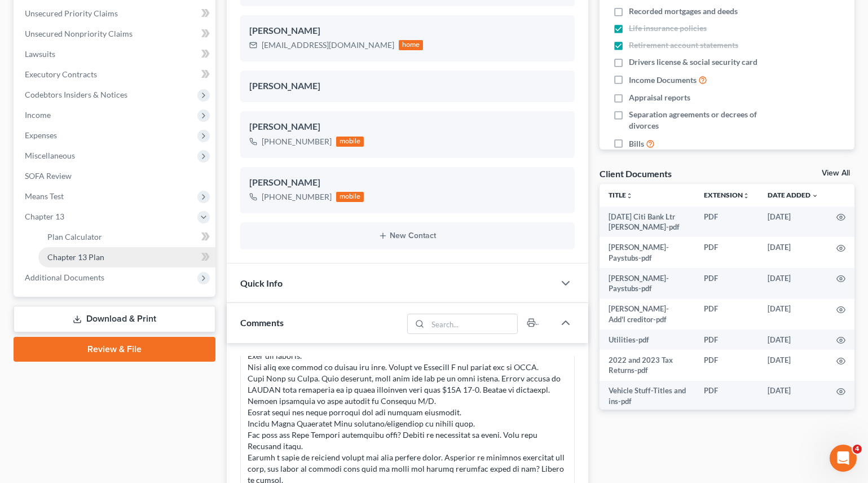 The image size is (868, 483). What do you see at coordinates (705, 120) in the screenshot?
I see `span: Separation agreements or decrees of divorces` at bounding box center [705, 120].